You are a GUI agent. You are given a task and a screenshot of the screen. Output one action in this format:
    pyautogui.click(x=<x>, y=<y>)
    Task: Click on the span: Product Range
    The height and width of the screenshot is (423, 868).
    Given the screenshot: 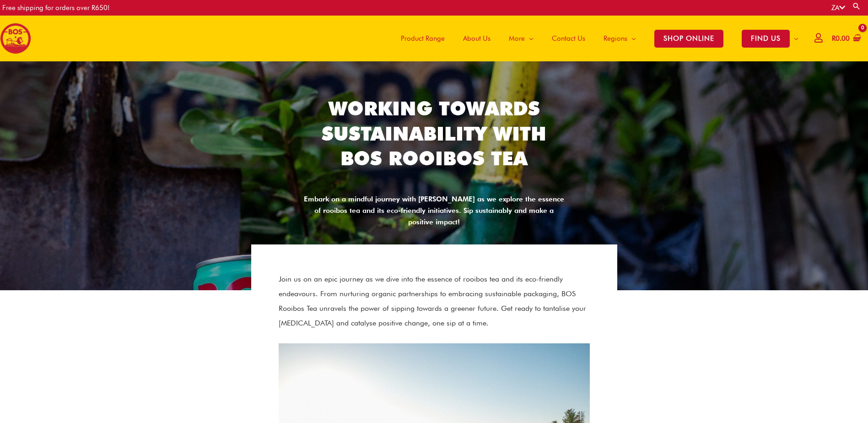 What is the action you would take?
    pyautogui.click(x=423, y=38)
    